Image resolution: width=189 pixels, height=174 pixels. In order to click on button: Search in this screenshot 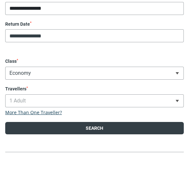, I will do `click(94, 128)`.